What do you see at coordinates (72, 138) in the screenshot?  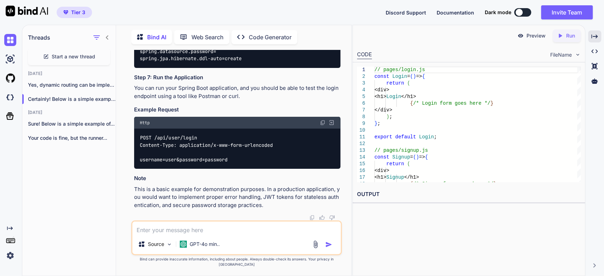 I see `p: Your code is fine, but the runner...` at bounding box center [72, 138].